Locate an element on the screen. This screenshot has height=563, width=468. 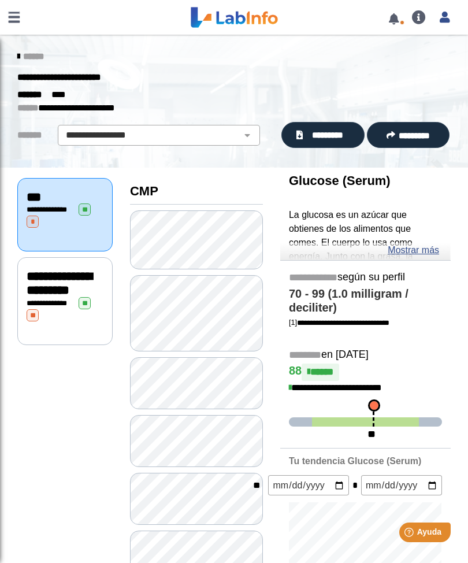
b: Tu tendencia Glucose (Serum) is located at coordinates (355, 461).